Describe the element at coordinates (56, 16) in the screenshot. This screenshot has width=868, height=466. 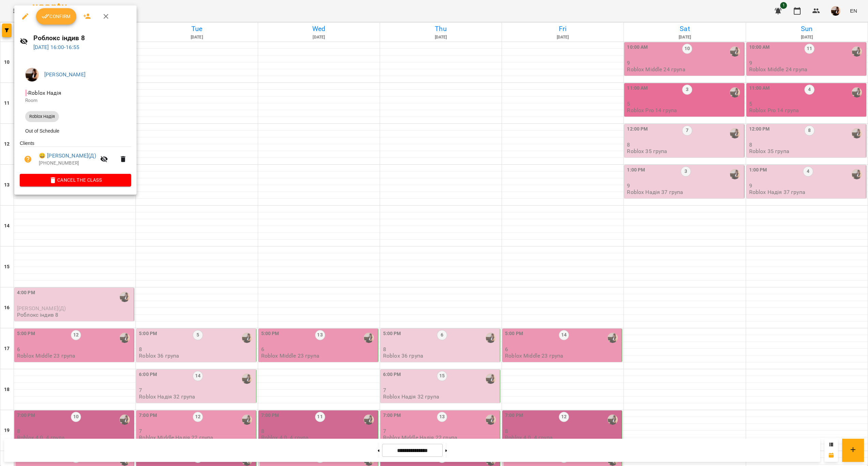
I see `button: Confirm` at that location.